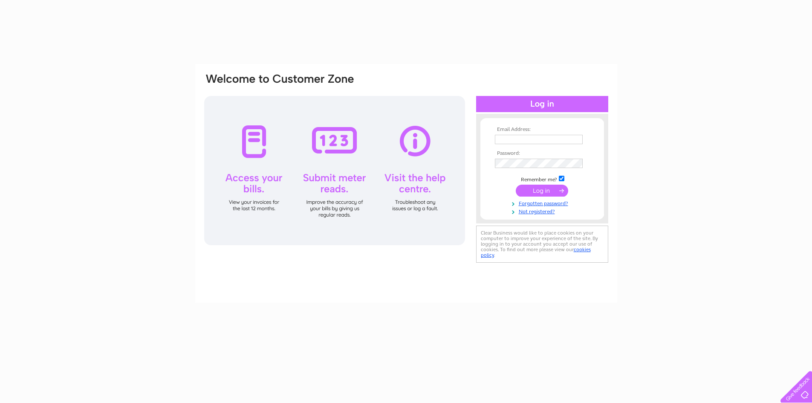  What do you see at coordinates (542, 191) in the screenshot?
I see `input: Submit` at bounding box center [542, 191].